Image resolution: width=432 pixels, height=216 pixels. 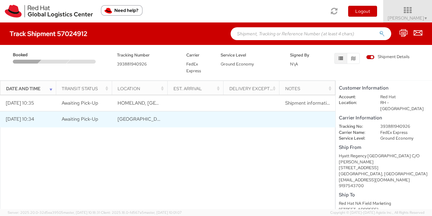 What do you see at coordinates (354, 138) in the screenshot?
I see `dt: Service Level:` at bounding box center [354, 138].